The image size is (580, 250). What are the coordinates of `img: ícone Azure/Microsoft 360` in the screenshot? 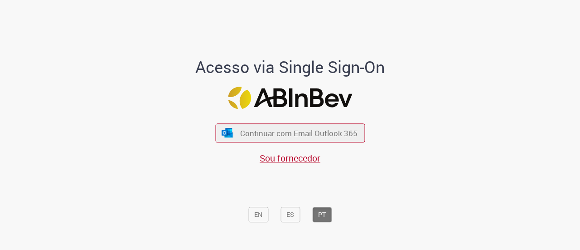 It's located at (227, 132).